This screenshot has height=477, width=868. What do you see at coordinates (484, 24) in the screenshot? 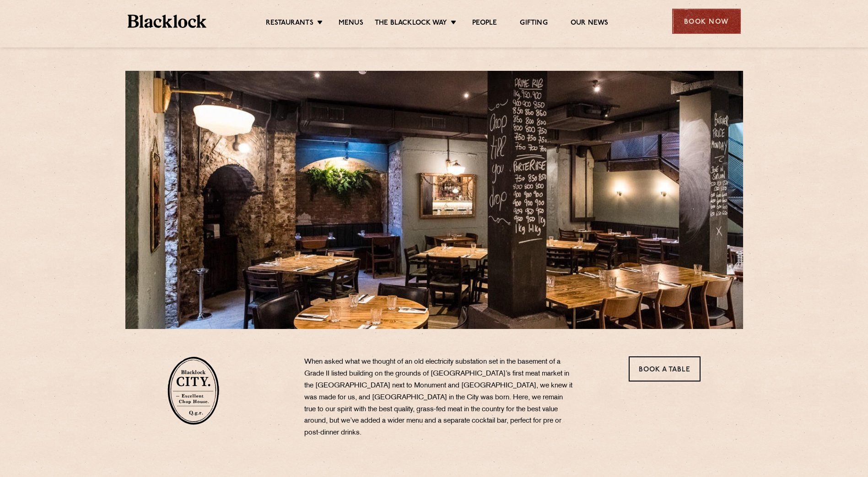
I see `a: People` at bounding box center [484, 24].